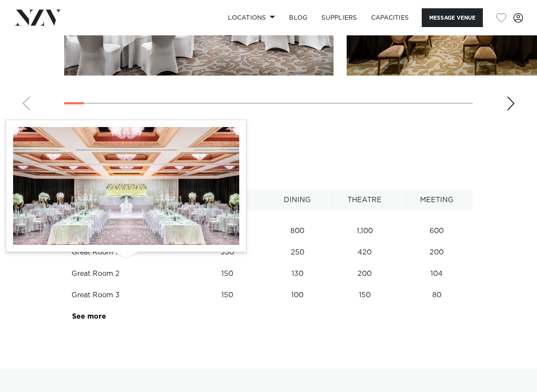 The height and width of the screenshot is (392, 537). What do you see at coordinates (339, 17) in the screenshot?
I see `a: SUPPLIERS` at bounding box center [339, 17].